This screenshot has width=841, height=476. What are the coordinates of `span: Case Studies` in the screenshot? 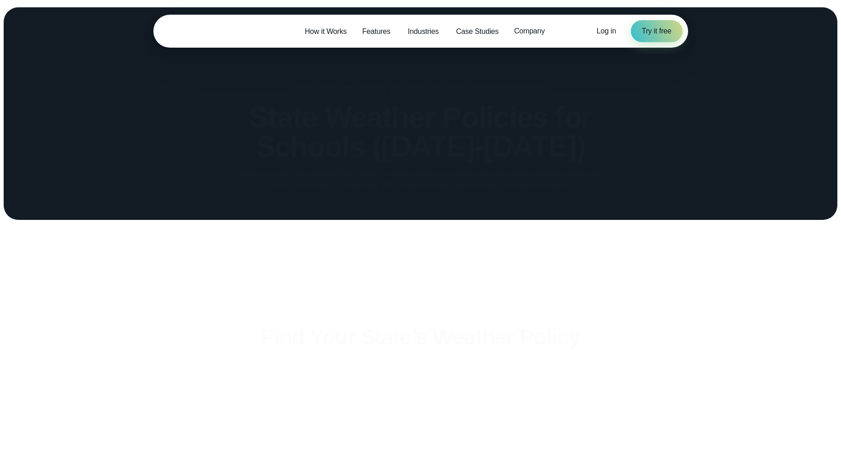 It's located at (477, 32).